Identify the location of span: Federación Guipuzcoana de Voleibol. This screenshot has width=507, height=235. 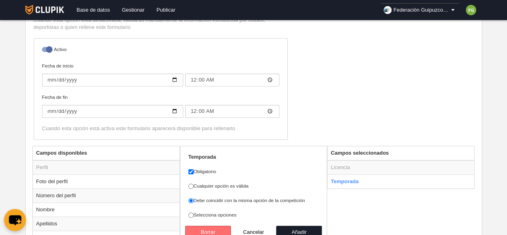
(422, 10).